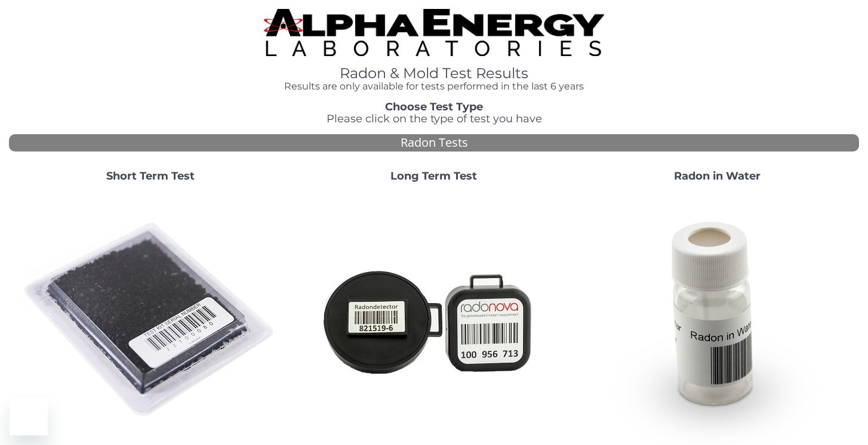  I want to click on img: TightCrop.jpg, so click(434, 33).